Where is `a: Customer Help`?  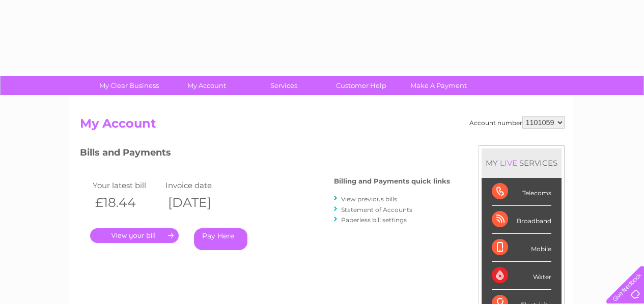
a: Customer Help is located at coordinates (361, 86).